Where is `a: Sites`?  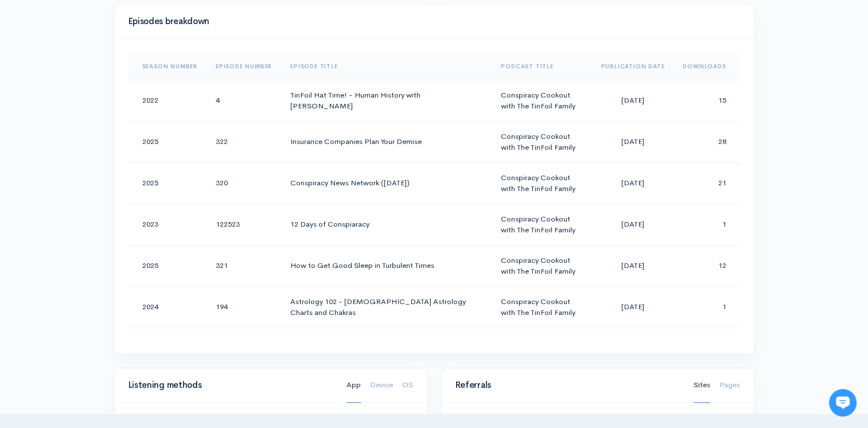 a: Sites is located at coordinates (702, 385).